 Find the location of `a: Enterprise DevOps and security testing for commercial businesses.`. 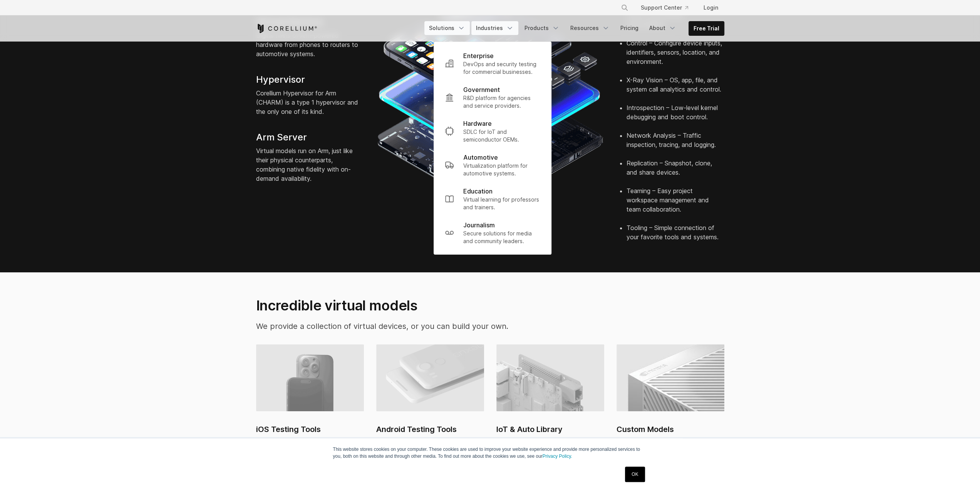

a: Enterprise DevOps and security testing for commercial businesses. is located at coordinates (492, 63).